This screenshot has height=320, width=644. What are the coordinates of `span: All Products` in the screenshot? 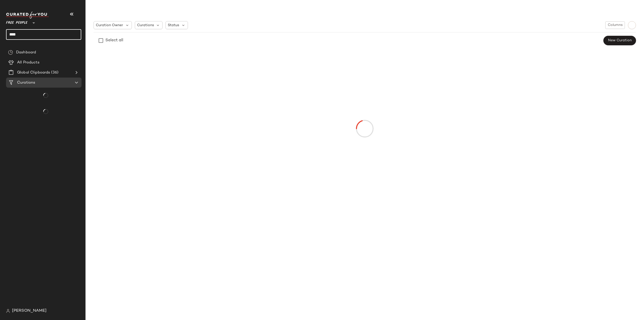 It's located at (28, 62).